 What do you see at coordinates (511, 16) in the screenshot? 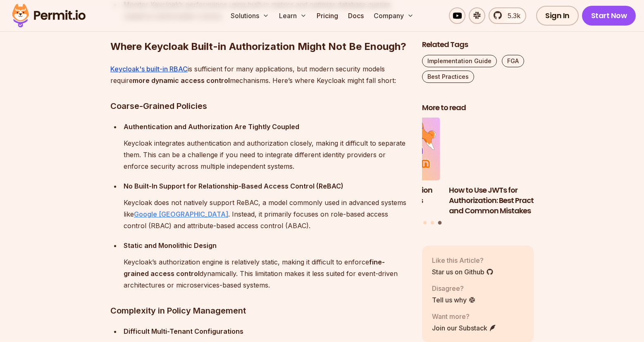
I see `span: 5.3k` at bounding box center [511, 16].